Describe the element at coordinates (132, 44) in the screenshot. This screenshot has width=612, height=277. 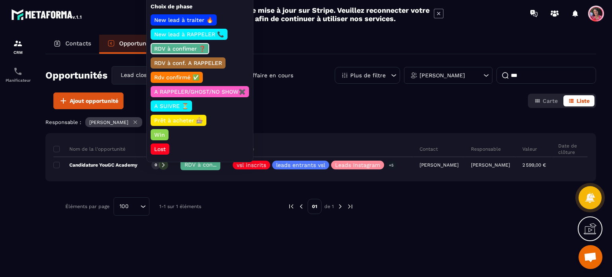
I see `a: Opportunités` at that location.